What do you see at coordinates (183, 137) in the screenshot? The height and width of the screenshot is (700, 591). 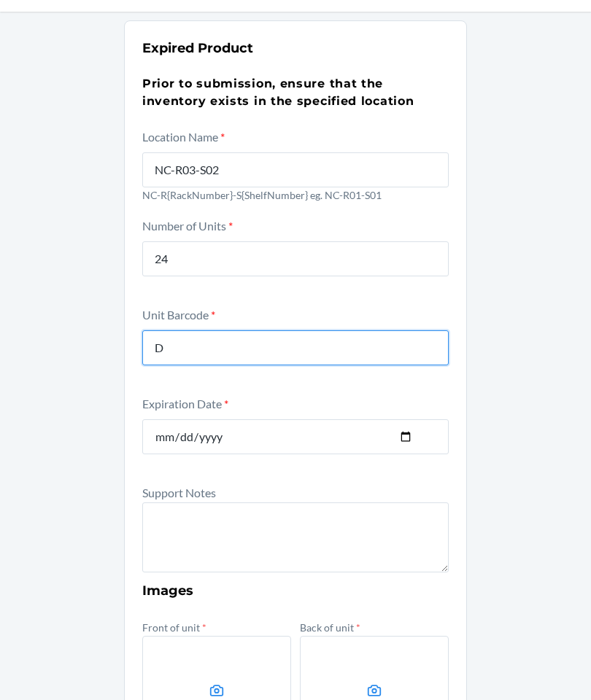 I see `label: Location Name` at bounding box center [183, 137].